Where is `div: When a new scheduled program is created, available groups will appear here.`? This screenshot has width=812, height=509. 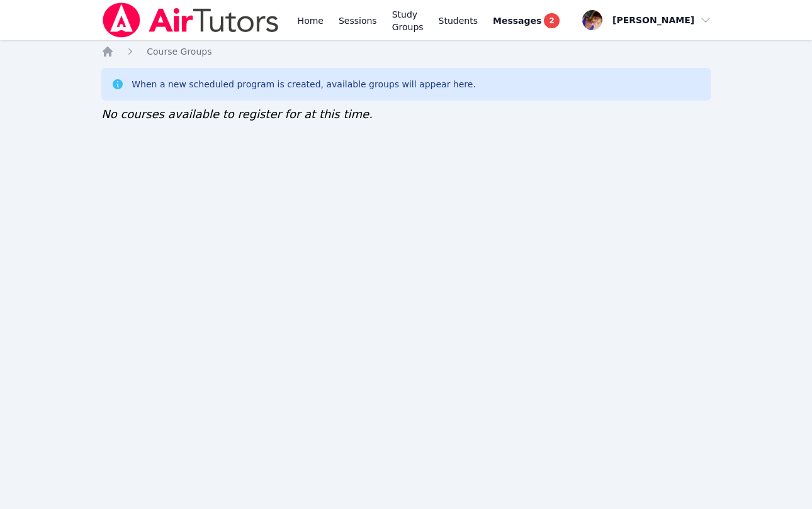 div: When a new scheduled program is created, available groups will appear here. is located at coordinates (304, 84).